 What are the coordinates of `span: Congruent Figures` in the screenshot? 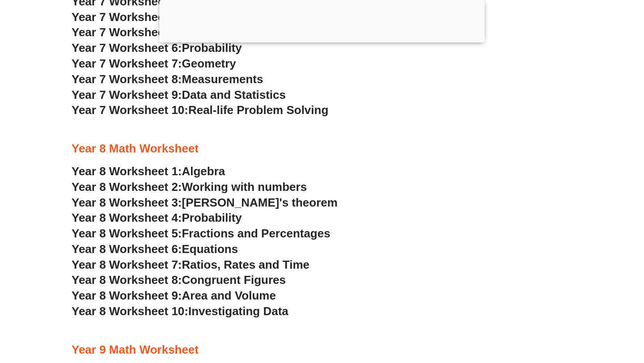 It's located at (234, 280).